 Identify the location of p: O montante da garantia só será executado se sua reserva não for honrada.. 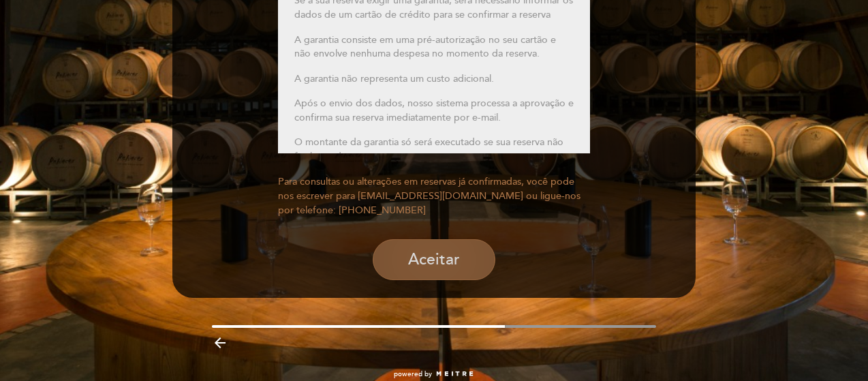
(434, 149).